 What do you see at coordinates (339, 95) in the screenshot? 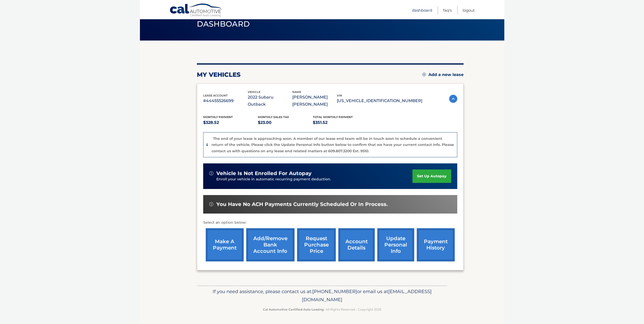
I see `span: vin` at bounding box center [339, 95].